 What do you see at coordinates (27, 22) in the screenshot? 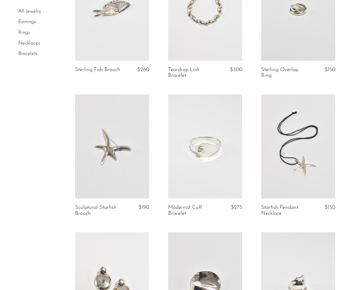
I see `a: Earrings` at bounding box center [27, 22].